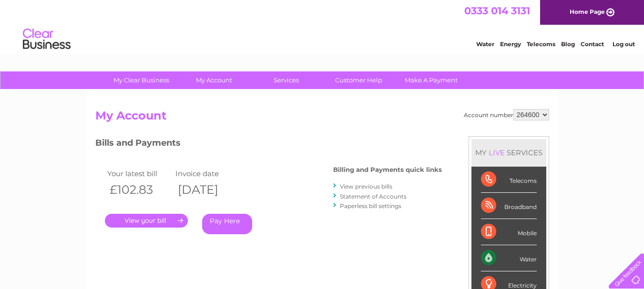  Describe the element at coordinates (567, 44) in the screenshot. I see `a: Blog` at that location.